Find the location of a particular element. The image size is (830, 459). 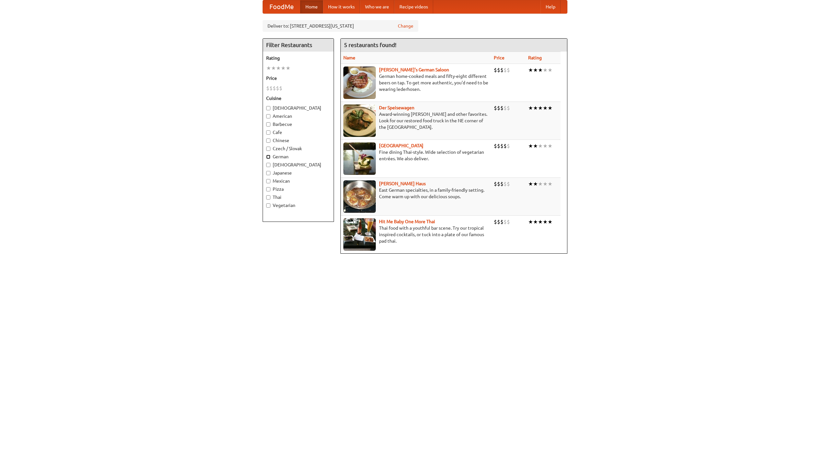

h4: Filter Restaurants is located at coordinates (298, 45).